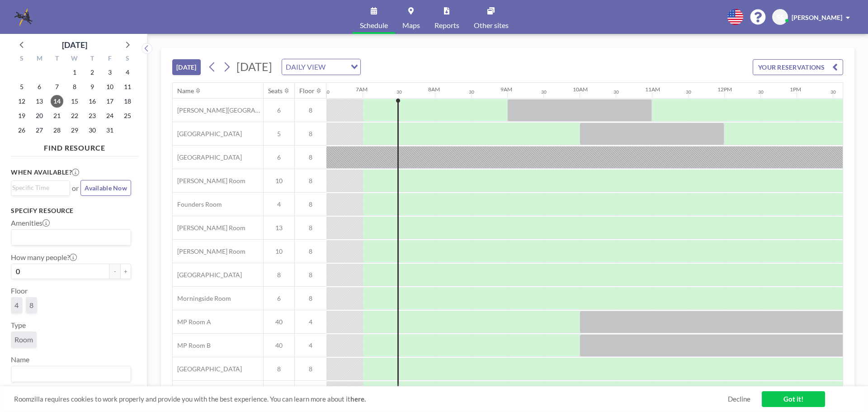 This screenshot has height=412, width=868. Describe the element at coordinates (92, 130) in the screenshot. I see `span: Thursday, October 30, 2025` at that location.